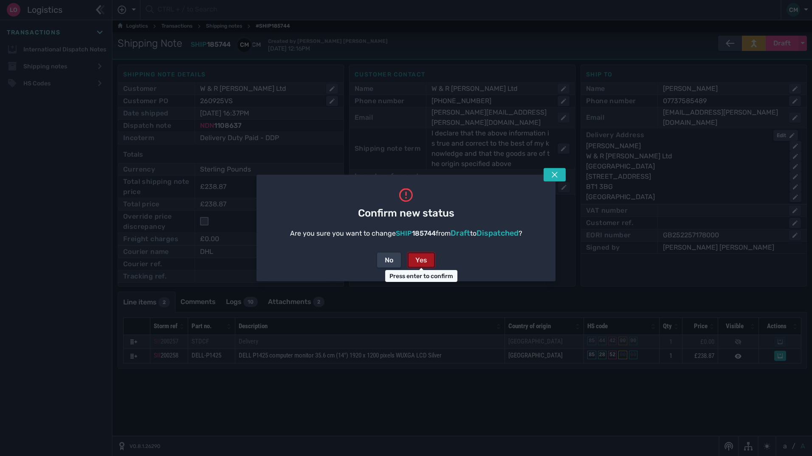 The image size is (812, 456). Describe the element at coordinates (421, 260) in the screenshot. I see `button: Yes` at that location.